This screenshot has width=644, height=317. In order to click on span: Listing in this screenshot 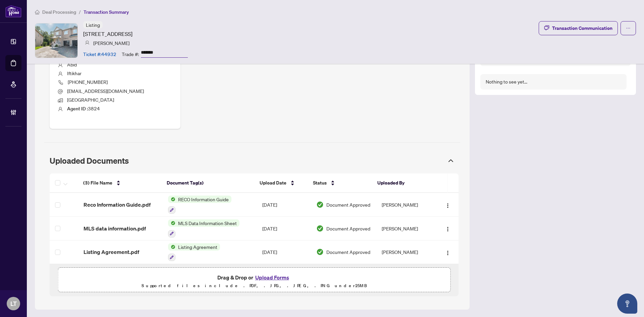, I will do `click(93, 25)`.